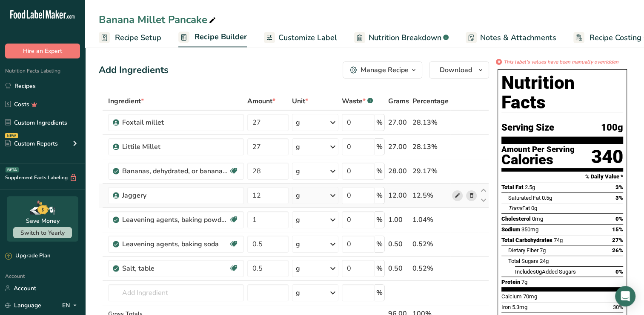 This screenshot has width=644, height=315. Describe the element at coordinates (11, 135) in the screenshot. I see `div: NEW` at that location.